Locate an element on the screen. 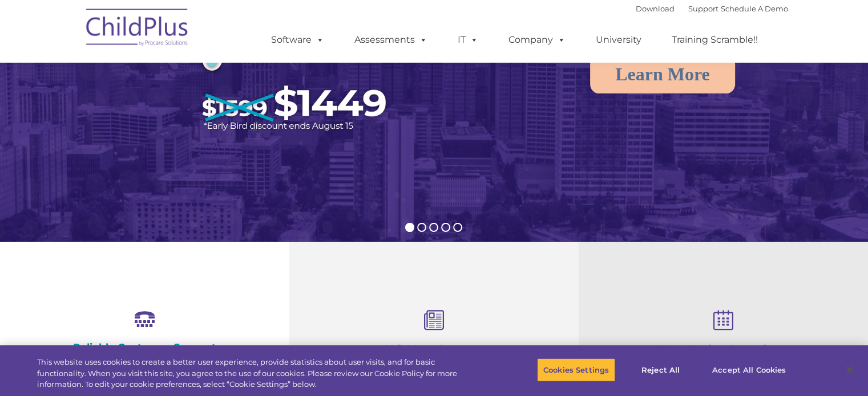 The height and width of the screenshot is (396, 868). button: Cookies Settings is located at coordinates (576, 370).